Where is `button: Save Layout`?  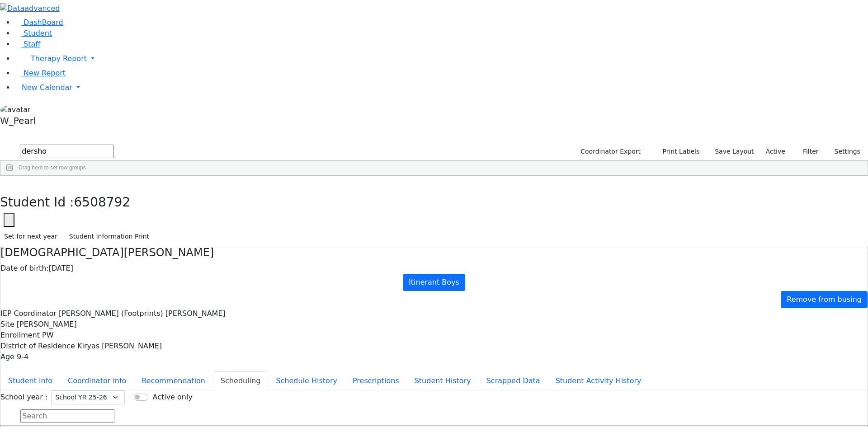 button: Save Layout is located at coordinates (734, 151).